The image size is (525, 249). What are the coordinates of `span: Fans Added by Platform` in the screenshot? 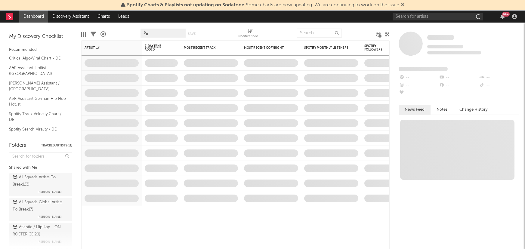 It's located at (423, 69).